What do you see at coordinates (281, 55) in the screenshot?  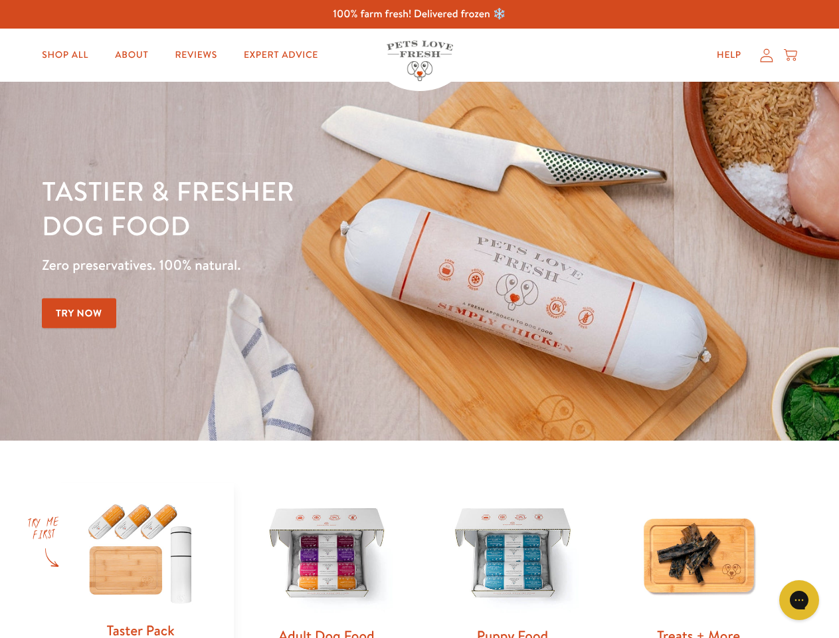 I see `a: Expert Advice` at bounding box center [281, 55].